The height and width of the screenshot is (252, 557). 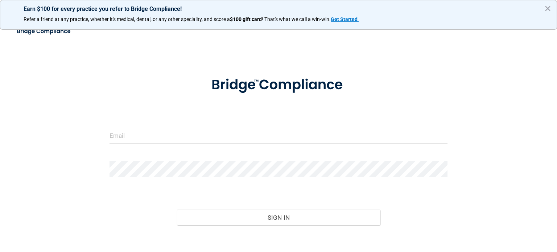 I want to click on p: Earn $100 for every practice you refer to Bridge Compliance!, so click(x=278, y=9).